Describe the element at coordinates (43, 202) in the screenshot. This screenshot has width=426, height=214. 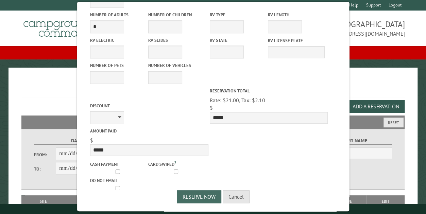
I see `th: Site` at that location.